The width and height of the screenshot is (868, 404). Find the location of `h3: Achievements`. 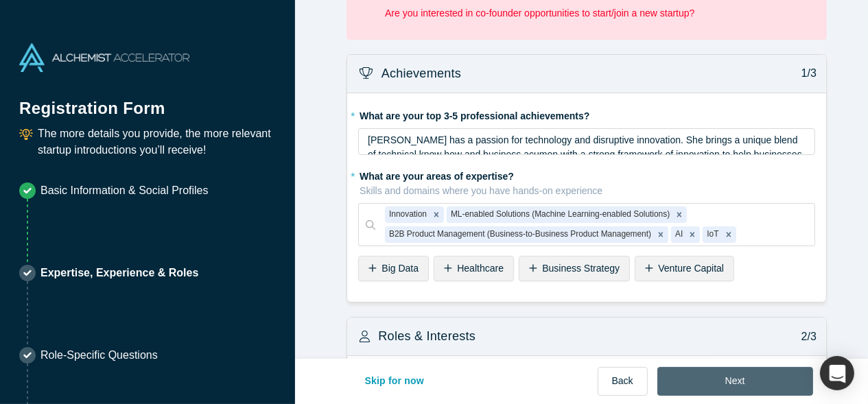

h3: Achievements is located at coordinates (421, 73).